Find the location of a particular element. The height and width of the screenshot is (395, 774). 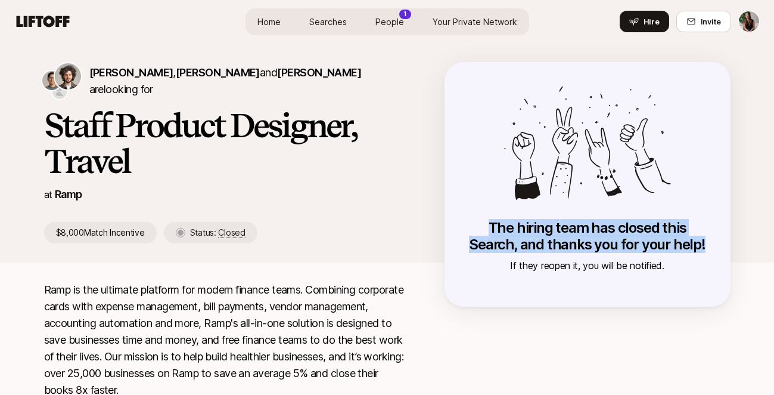

span: Invite is located at coordinates (711, 21).